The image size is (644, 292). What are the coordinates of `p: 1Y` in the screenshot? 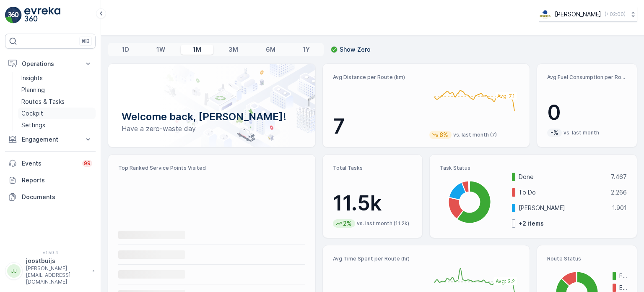 It's located at (306, 50).